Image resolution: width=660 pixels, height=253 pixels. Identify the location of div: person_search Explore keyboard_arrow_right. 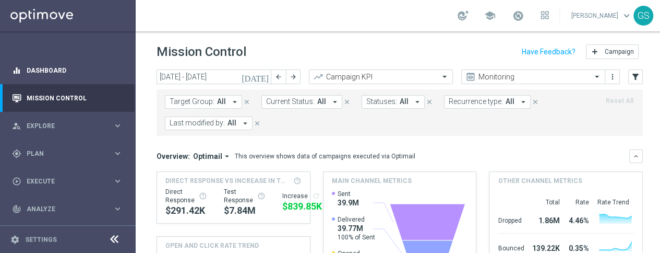
(67, 126).